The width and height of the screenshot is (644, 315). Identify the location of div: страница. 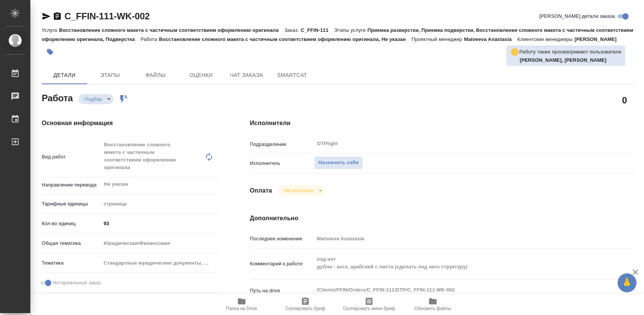
(160, 203).